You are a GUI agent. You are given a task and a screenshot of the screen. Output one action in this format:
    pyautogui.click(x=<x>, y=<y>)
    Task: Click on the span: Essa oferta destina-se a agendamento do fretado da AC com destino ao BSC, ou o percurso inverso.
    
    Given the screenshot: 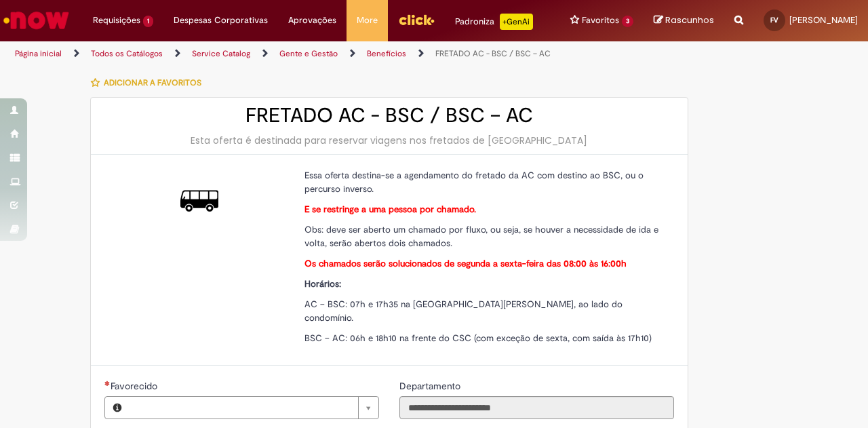 What is the action you would take?
    pyautogui.click(x=474, y=182)
    